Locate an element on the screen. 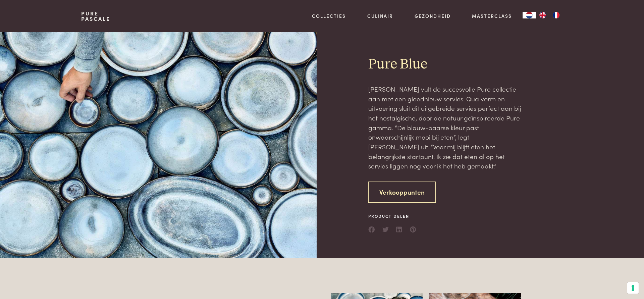 The height and width of the screenshot is (299, 644). a: Collecties is located at coordinates (329, 16).